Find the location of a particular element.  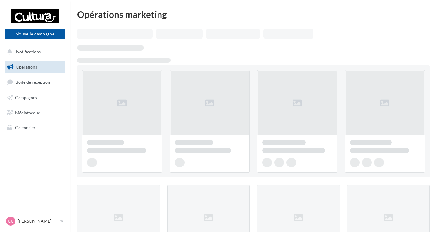

span: Opérations is located at coordinates (26, 67).